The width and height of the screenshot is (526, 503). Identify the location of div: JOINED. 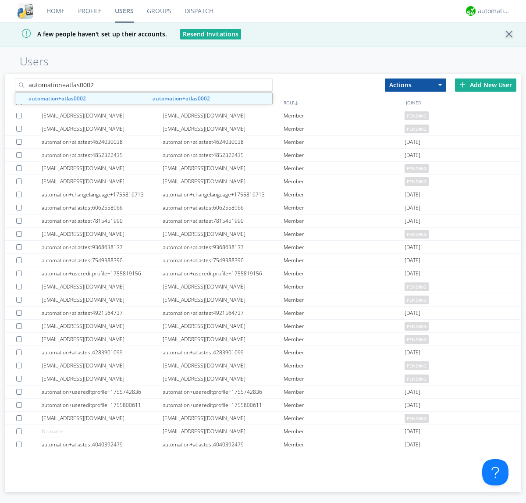
(465, 102).